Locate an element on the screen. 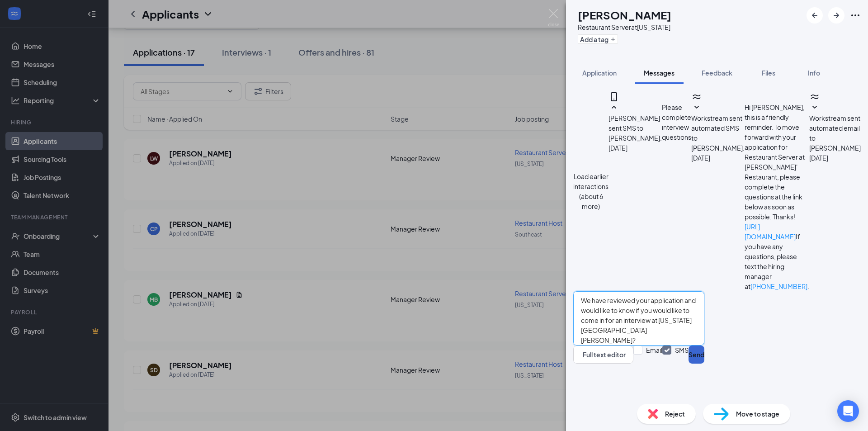 The image size is (868, 431). span: Feedback is located at coordinates (717, 73).